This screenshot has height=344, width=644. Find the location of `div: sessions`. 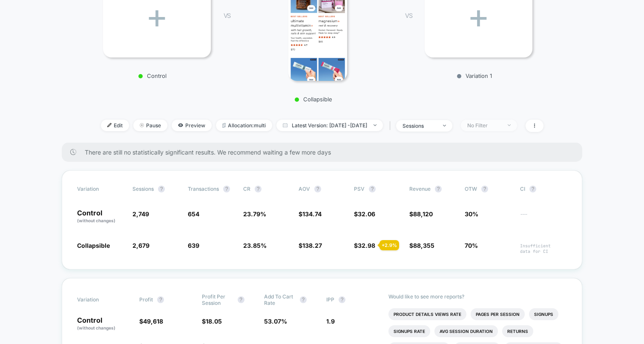

div: sessions is located at coordinates (420, 126).